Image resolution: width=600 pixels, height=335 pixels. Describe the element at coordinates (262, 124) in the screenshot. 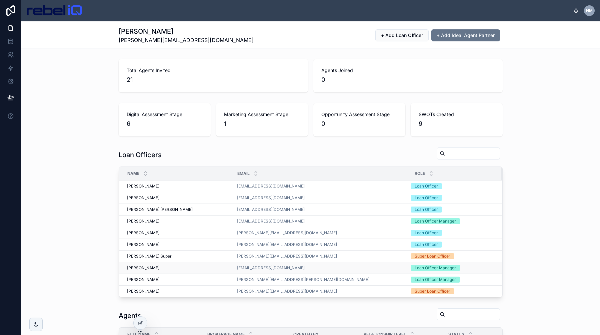

I see `span: 1` at that location.